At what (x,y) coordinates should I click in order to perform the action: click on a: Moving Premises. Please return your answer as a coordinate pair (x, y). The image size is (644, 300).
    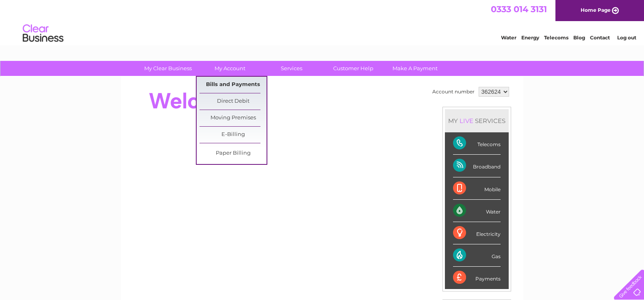
    Looking at the image, I should click on (233, 118).